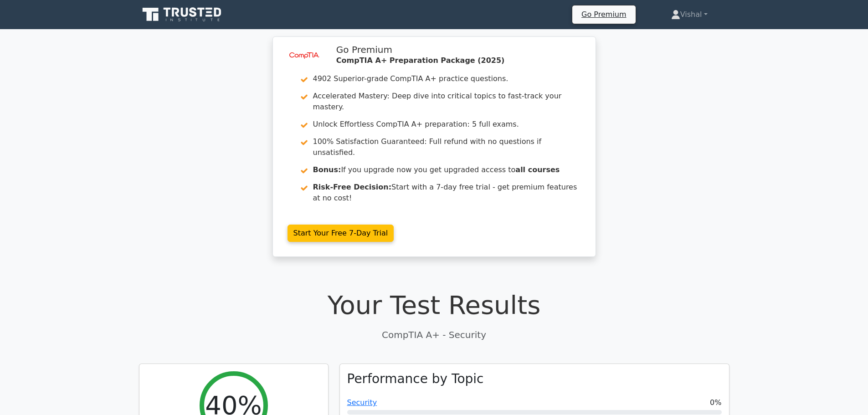 This screenshot has height=415, width=868. Describe the element at coordinates (363, 402) in the screenshot. I see `a: Security` at that location.